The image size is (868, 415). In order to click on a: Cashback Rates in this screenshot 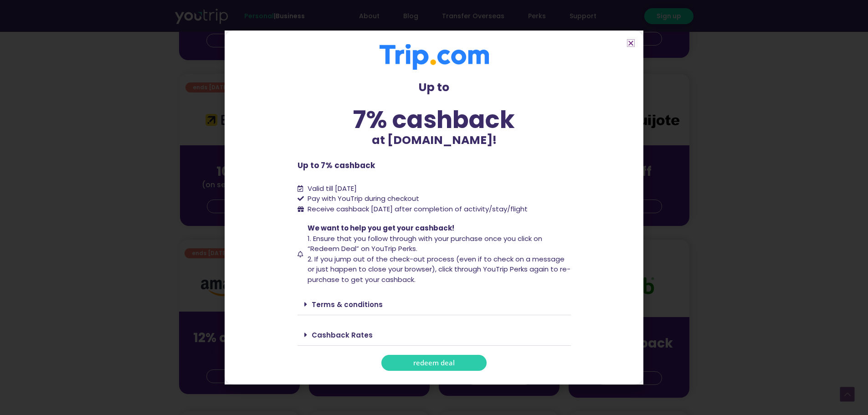, I will do `click(342, 335)`.